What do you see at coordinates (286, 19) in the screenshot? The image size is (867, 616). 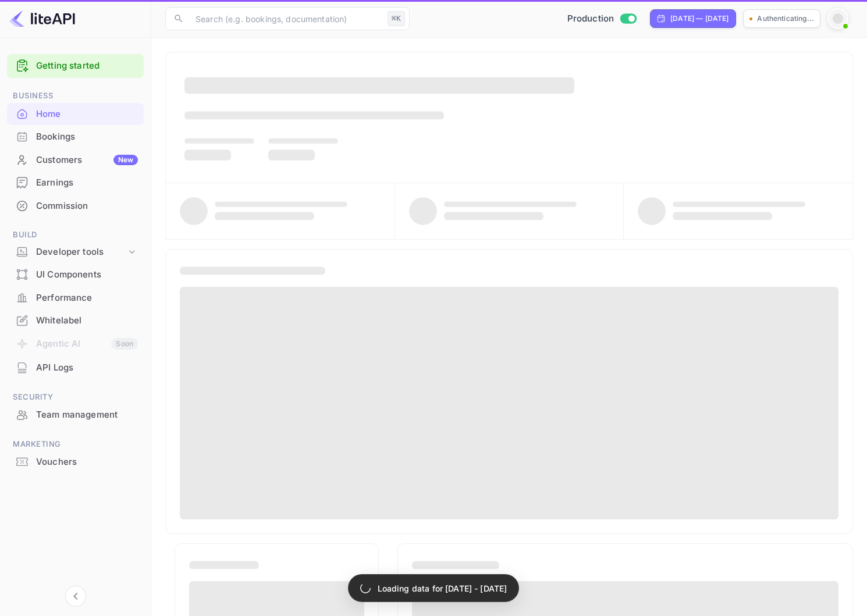 I see `input: Search (e.g. bookings, documentation)` at bounding box center [286, 19].